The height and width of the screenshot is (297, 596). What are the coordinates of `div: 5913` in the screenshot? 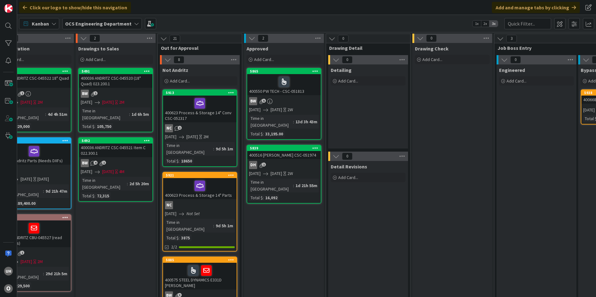 It's located at (200, 93).